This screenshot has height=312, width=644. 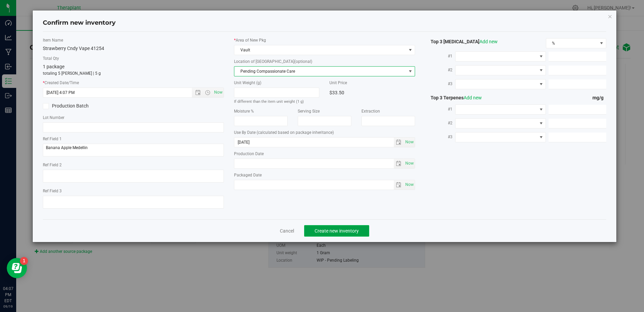 What do you see at coordinates (599, 98) in the screenshot?
I see `span: mg/g` at bounding box center [599, 98].